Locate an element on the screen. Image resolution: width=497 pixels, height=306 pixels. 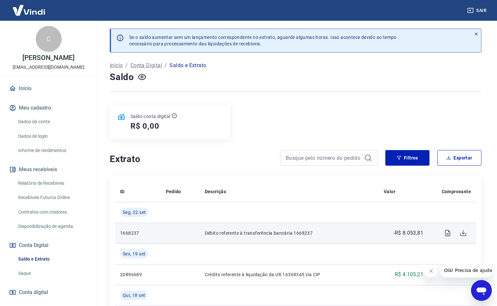
a: Informe de rendimentos is located at coordinates (52, 151).